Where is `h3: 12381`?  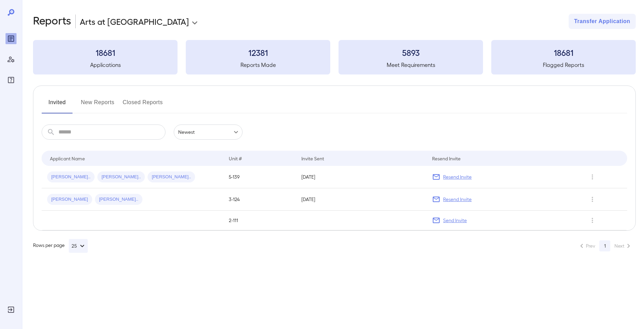
h3: 12381 is located at coordinates (258, 52).